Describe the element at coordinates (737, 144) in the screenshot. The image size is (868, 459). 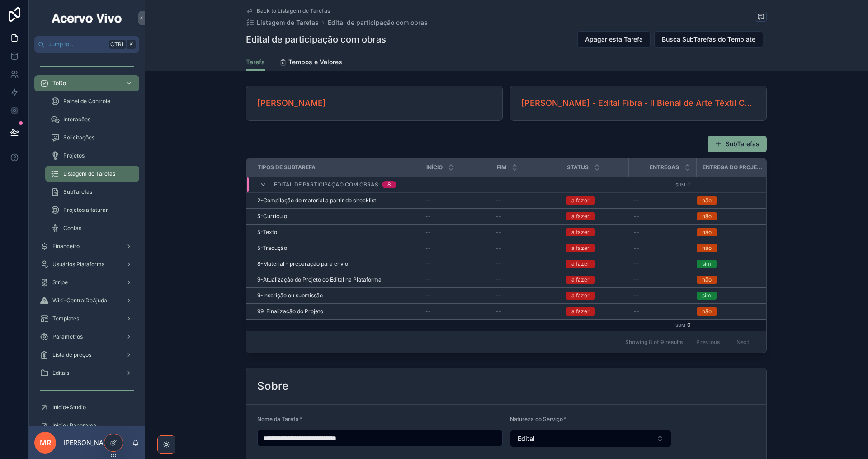
I see `button: SubTarefas` at that location.